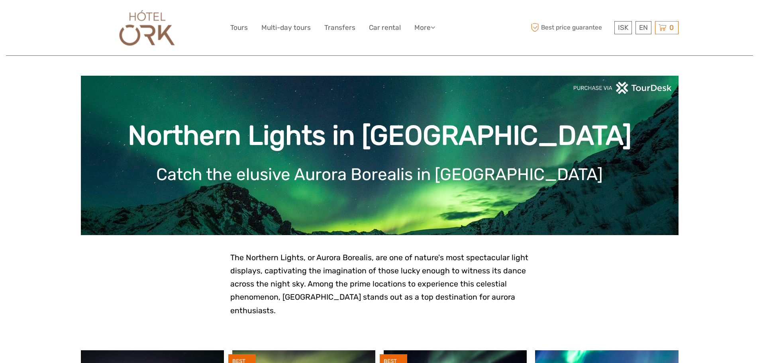  What do you see at coordinates (147, 27) in the screenshot?
I see `img: Our services` at bounding box center [147, 27].